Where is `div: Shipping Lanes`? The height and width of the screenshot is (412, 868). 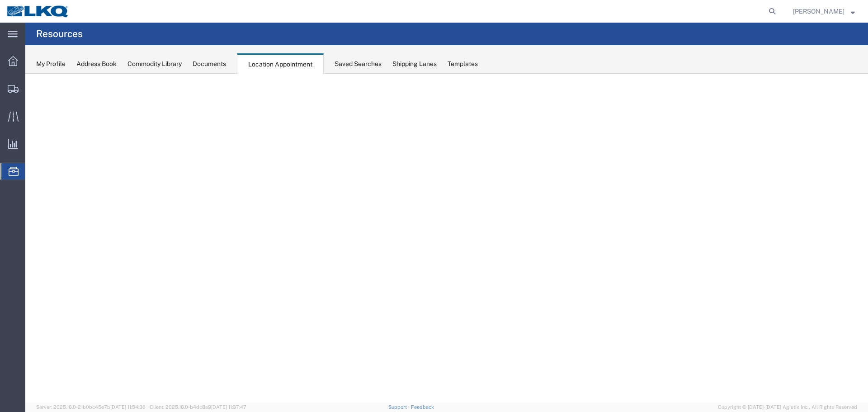 div: Shipping Lanes is located at coordinates (414, 64).